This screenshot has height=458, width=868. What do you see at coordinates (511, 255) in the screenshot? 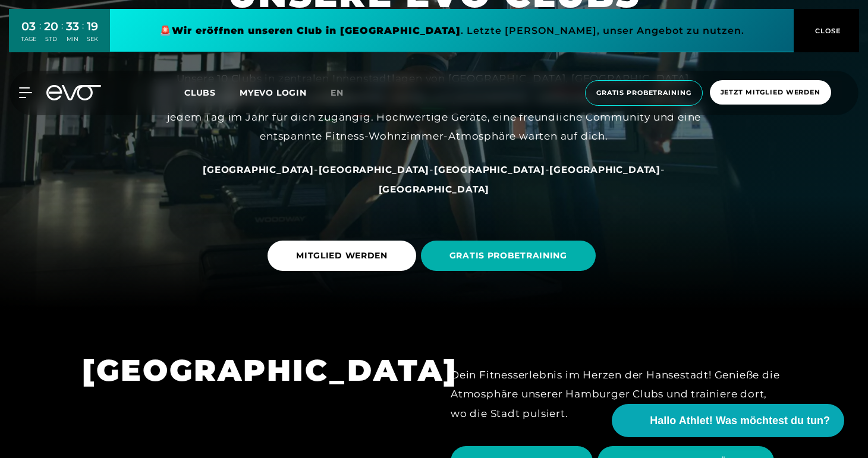
I see `a: GRATIS PROBETRAINING` at bounding box center [511, 255].